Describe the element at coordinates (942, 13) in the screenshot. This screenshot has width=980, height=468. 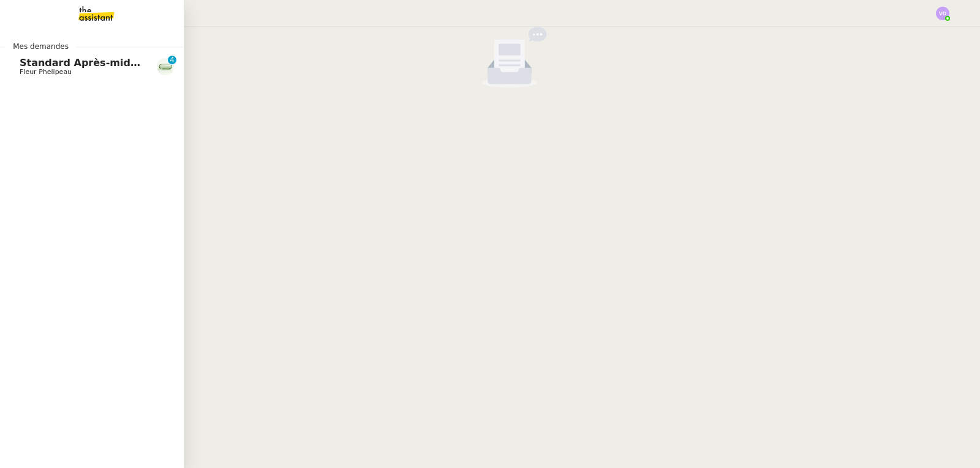
I see `img: svg` at that location.